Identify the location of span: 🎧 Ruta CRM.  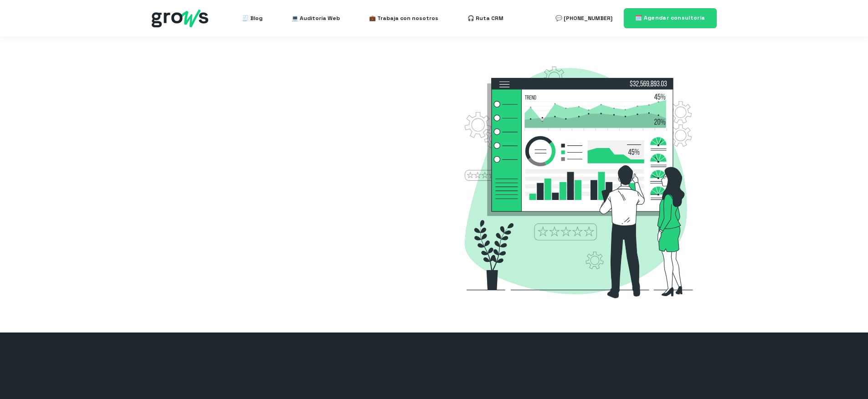
(485, 18).